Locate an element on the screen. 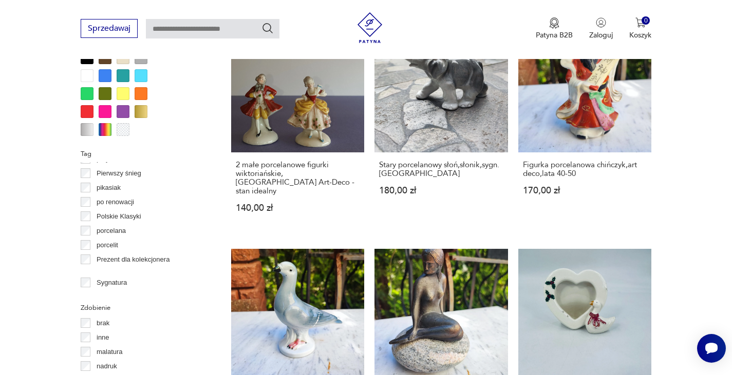 This screenshot has height=375, width=732. p: Zaloguj is located at coordinates (601, 35).